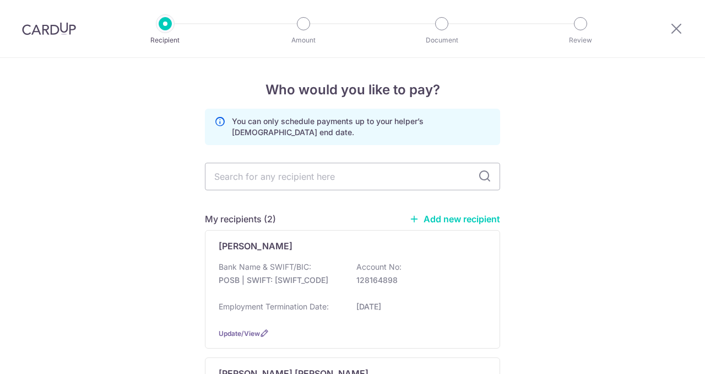 This screenshot has width=705, height=374. I want to click on a: Add new recipient, so click(455, 219).